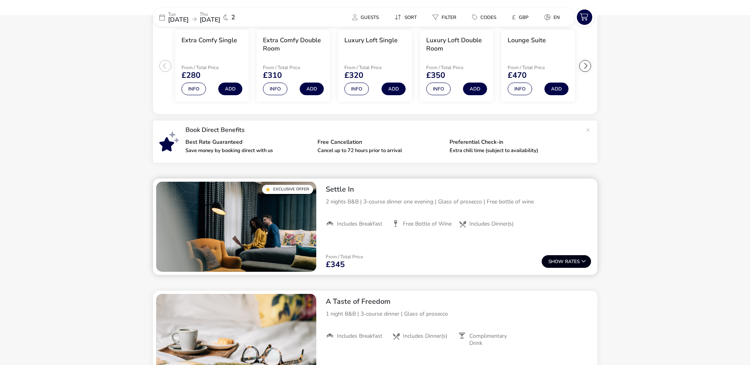 The width and height of the screenshot is (750, 365). What do you see at coordinates (488, 17) in the screenshot?
I see `span: Codes` at bounding box center [488, 17].